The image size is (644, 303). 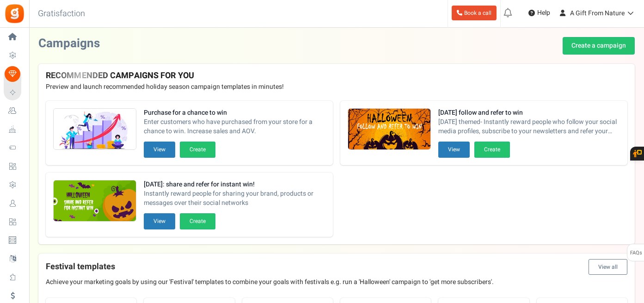 What do you see at coordinates (234, 113) in the screenshot?
I see `strong: Purchase for a chance to win` at bounding box center [234, 113].